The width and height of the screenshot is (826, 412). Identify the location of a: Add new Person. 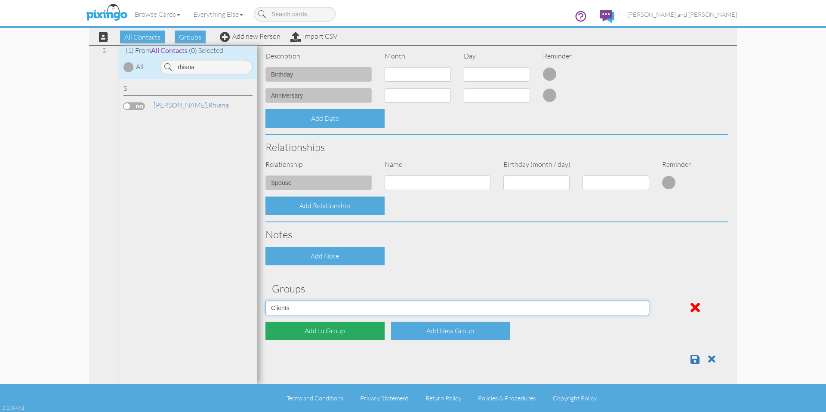
(250, 36).